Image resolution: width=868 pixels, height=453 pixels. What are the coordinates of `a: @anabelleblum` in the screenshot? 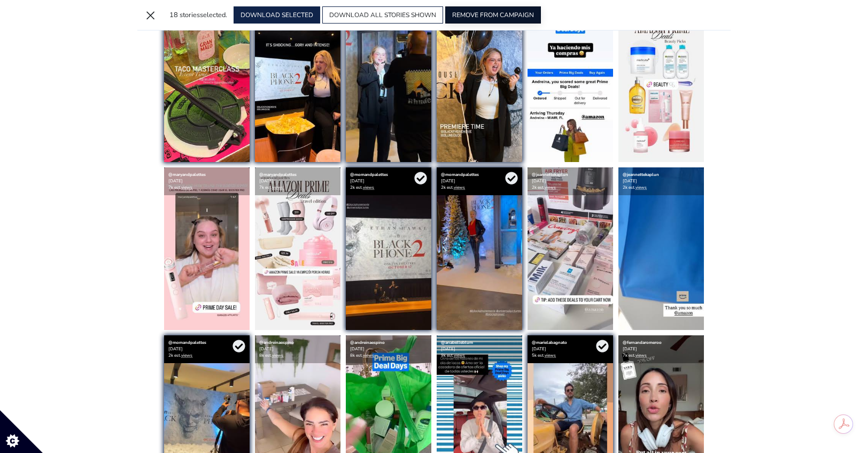 It's located at (457, 342).